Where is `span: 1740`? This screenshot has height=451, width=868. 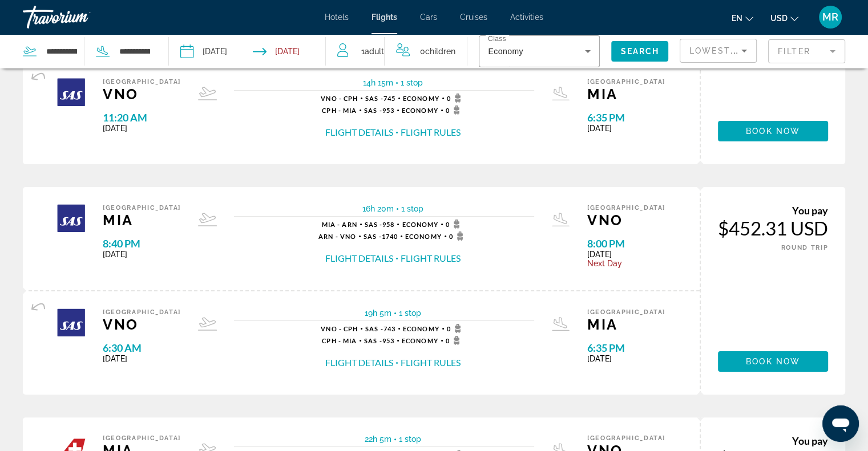
span: 1740 is located at coordinates (381, 236).